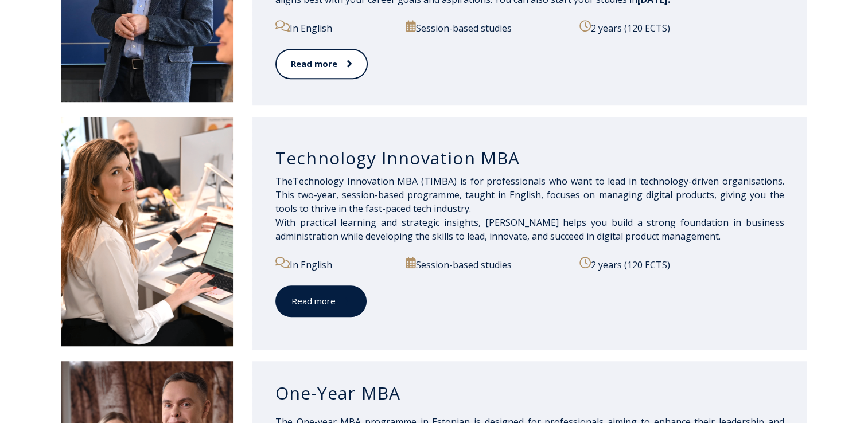  What do you see at coordinates (404, 181) in the screenshot?
I see `span: Technology Innovation M` at bounding box center [404, 181].